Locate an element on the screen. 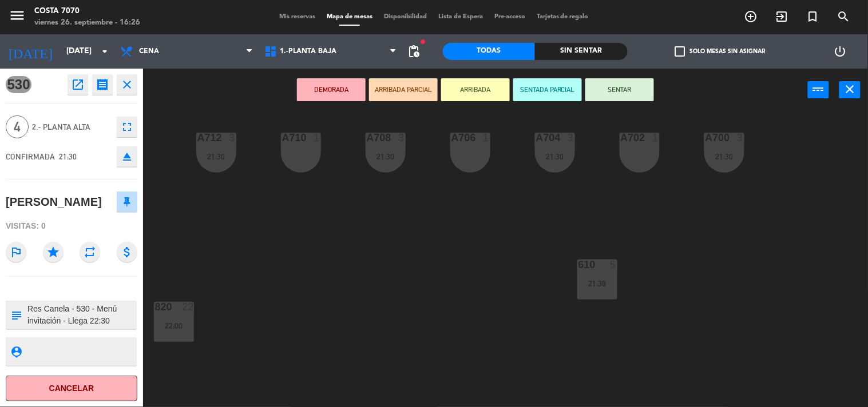  span: check_box_outline_blank is located at coordinates (680, 52).